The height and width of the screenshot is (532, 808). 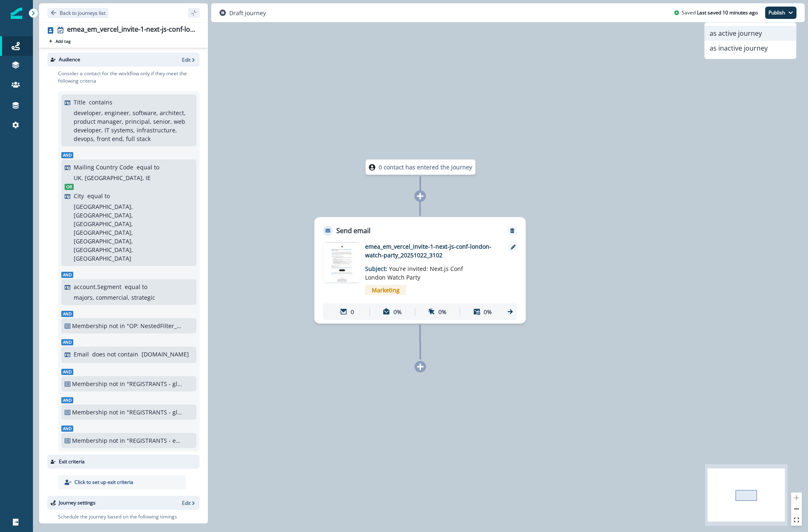 What do you see at coordinates (797, 521) in the screenshot?
I see `button: fit view` at bounding box center [797, 521].